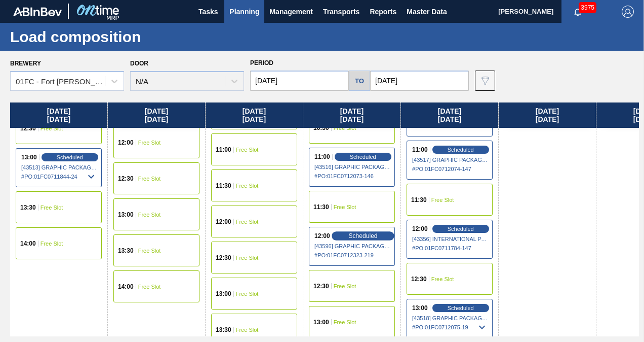 The image size is (644, 342). I want to click on label: Brewery, so click(25, 63).